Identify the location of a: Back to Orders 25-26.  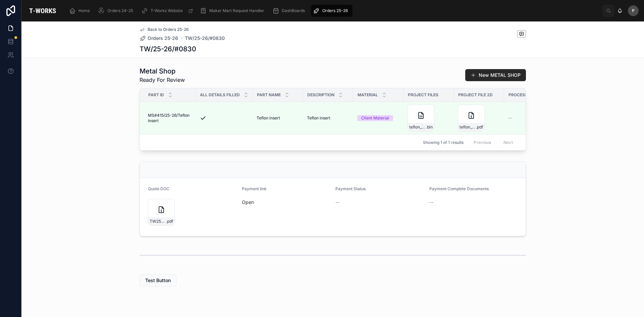
(164, 30).